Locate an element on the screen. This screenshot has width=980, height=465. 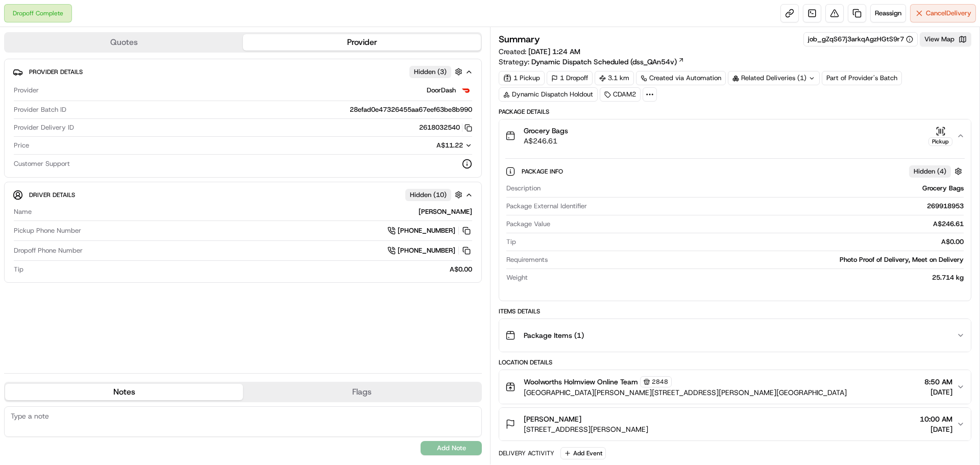
button: job_gZqS67j3arkqAgzHGtS9r7 is located at coordinates (861, 39).